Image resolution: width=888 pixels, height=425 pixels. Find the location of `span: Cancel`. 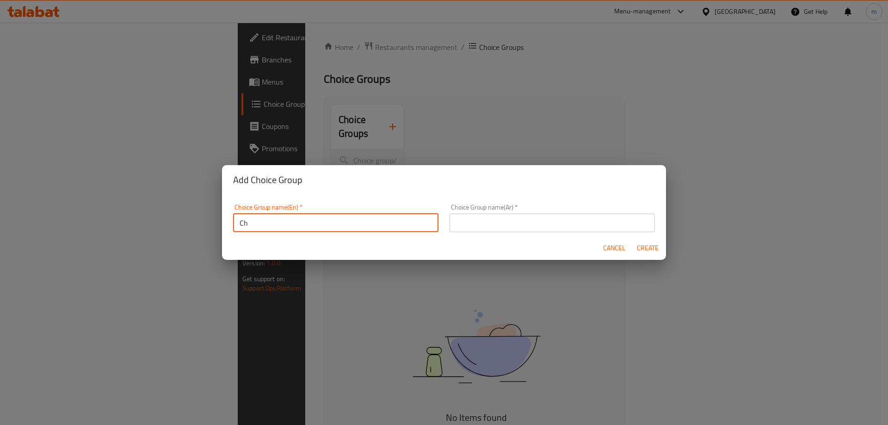

span: Cancel is located at coordinates (614, 248).